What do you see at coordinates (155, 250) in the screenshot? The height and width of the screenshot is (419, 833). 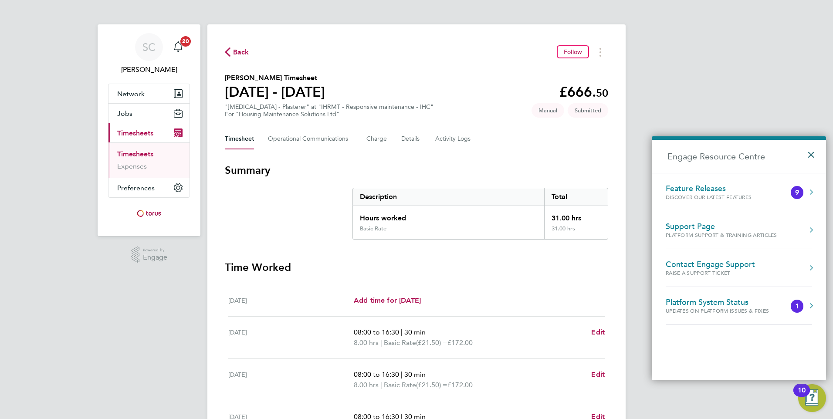 I see `span: Powered by` at bounding box center [155, 250].